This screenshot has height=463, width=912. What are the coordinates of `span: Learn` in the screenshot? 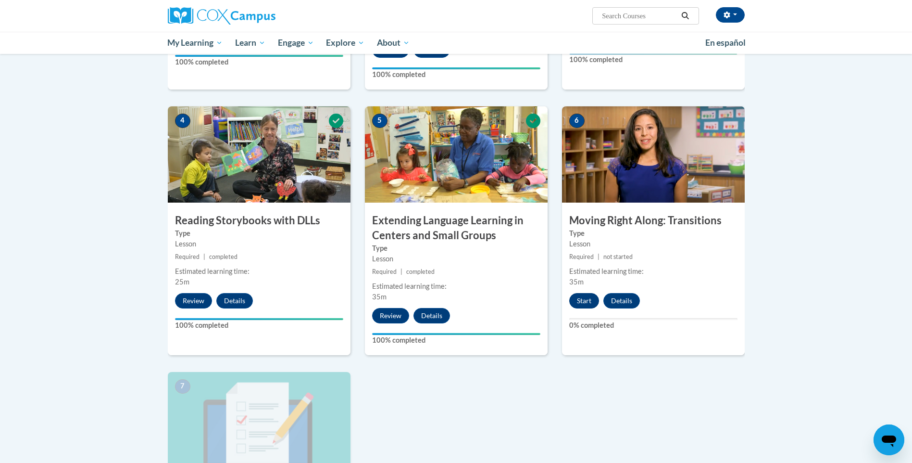 It's located at (250, 43).